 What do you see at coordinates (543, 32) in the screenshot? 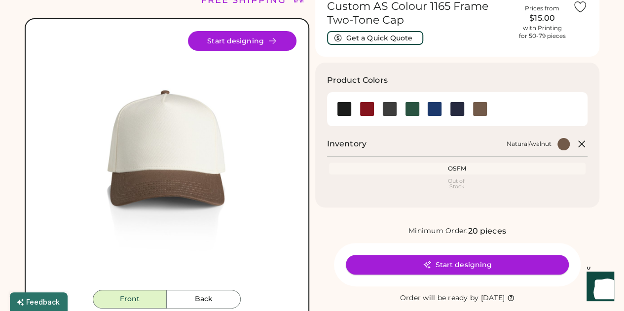
I see `div: with Printing for 50-79 pieces` at bounding box center [543, 32].